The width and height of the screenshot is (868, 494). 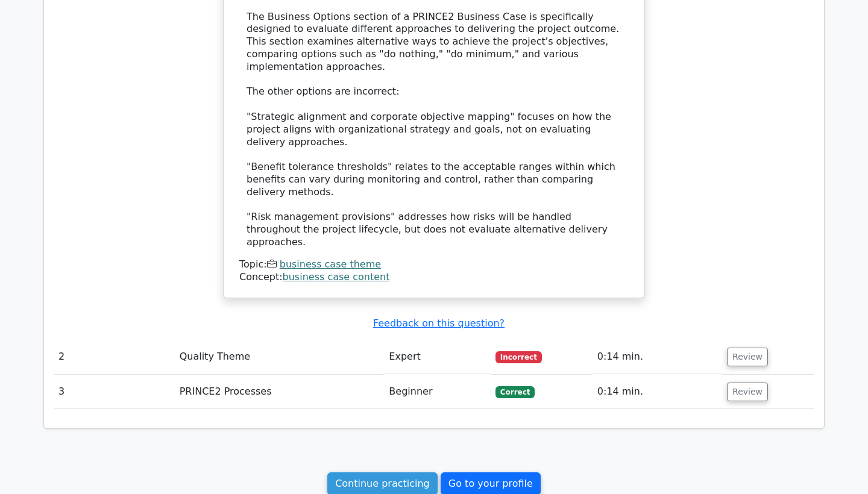 What do you see at coordinates (280, 357) in the screenshot?
I see `td: Quality Theme` at bounding box center [280, 357].